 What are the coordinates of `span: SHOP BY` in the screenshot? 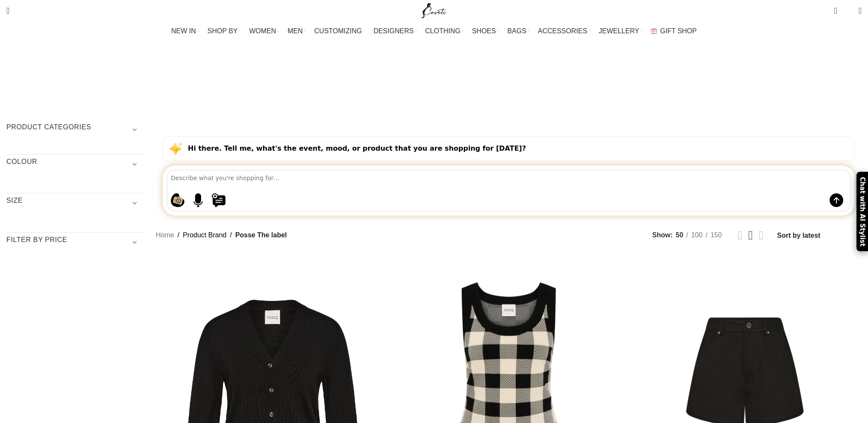 It's located at (223, 31).